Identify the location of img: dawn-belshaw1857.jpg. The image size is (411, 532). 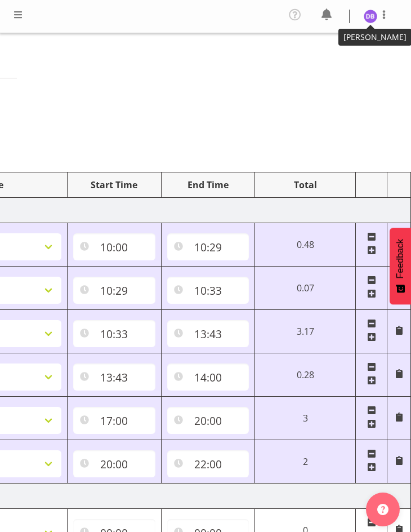
(371, 17).